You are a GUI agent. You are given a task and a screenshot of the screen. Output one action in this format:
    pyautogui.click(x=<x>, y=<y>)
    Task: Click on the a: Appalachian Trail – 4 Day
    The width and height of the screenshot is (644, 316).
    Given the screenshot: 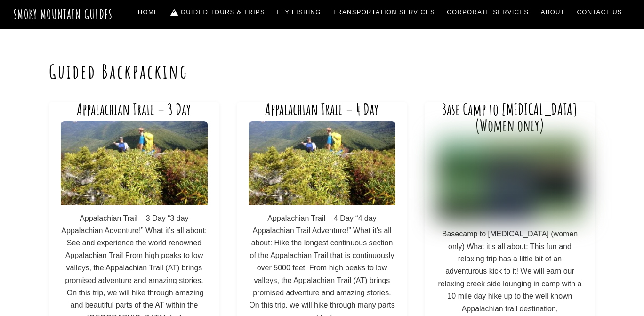 What is the action you would take?
    pyautogui.click(x=322, y=109)
    